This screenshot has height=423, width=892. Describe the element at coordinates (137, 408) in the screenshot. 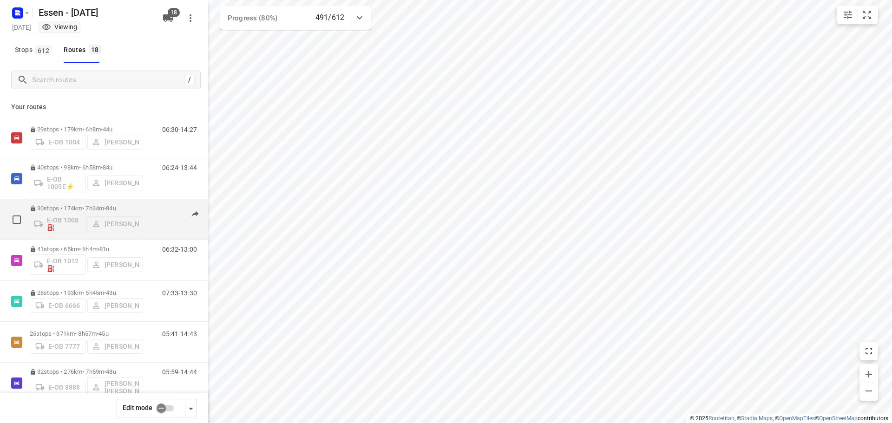

I see `span: Edit mode` at that location.